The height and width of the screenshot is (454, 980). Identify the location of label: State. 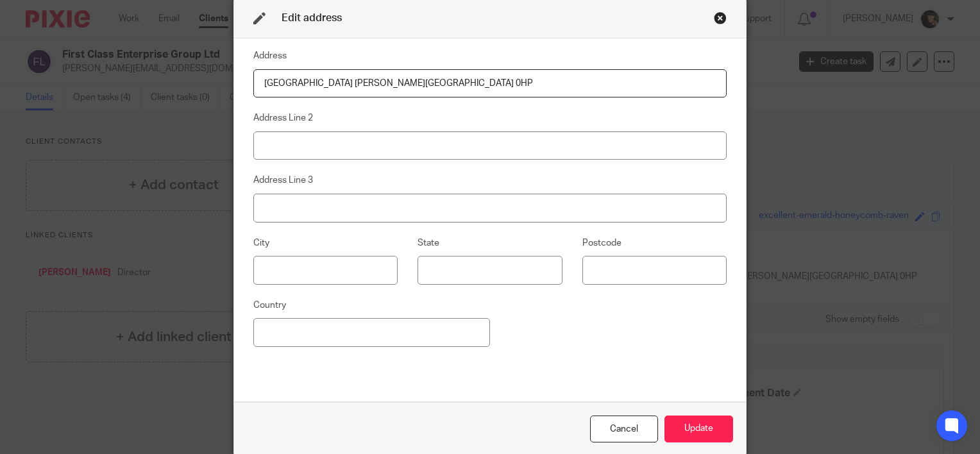
(429, 243).